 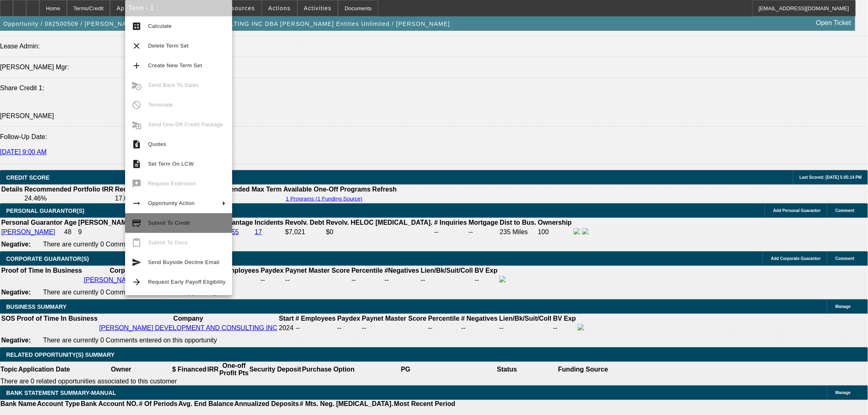 I want to click on button: Activities, so click(x=318, y=8).